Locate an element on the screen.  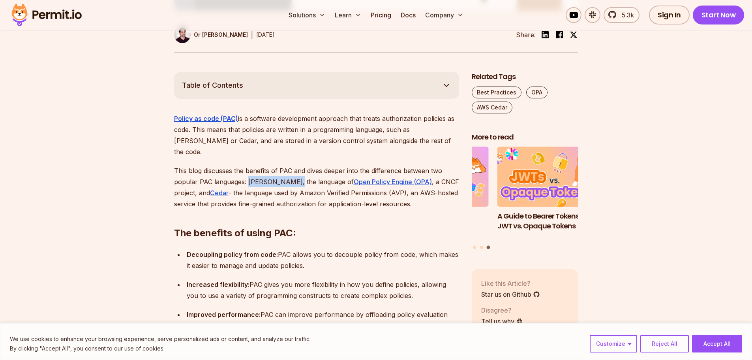
img: A Guide to Bearer Tokens: JWT vs. Opaque Tokens is located at coordinates (551, 177).